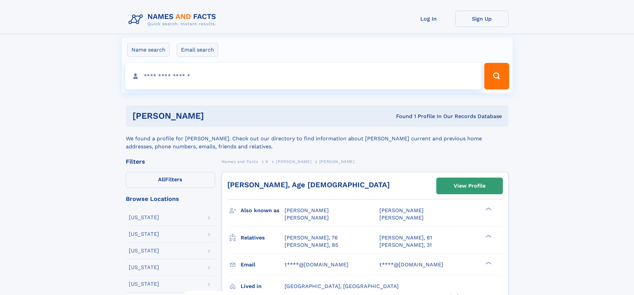 This screenshot has width=634, height=295. I want to click on h3: Email, so click(263, 265).